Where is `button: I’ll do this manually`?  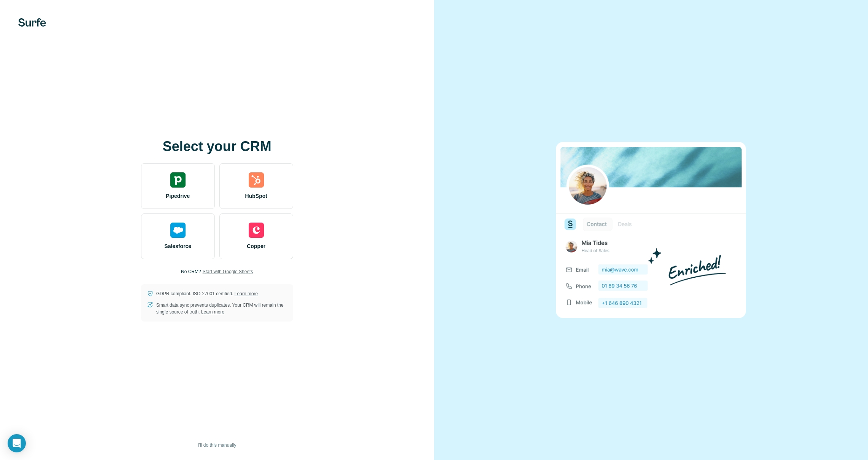 button: I’ll do this manually is located at coordinates (217, 445).